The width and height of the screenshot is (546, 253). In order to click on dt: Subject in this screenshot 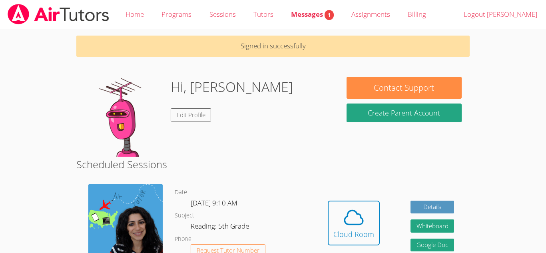, I will do `click(184, 216)`.